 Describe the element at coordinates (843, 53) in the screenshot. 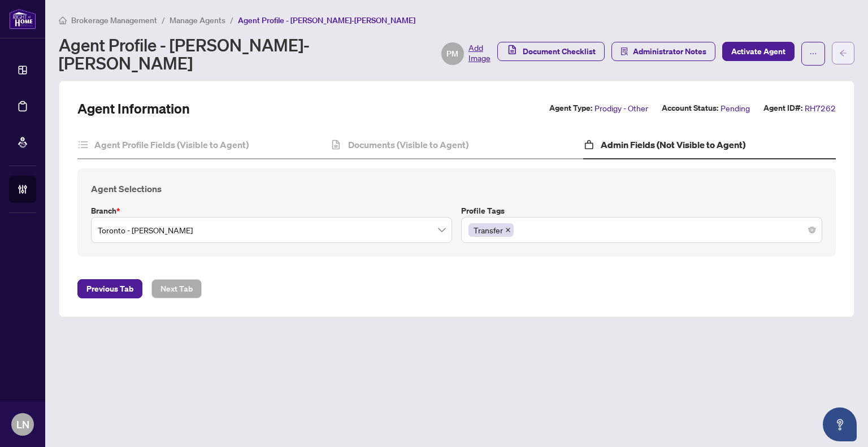

I see `span: arrow-left` at that location.